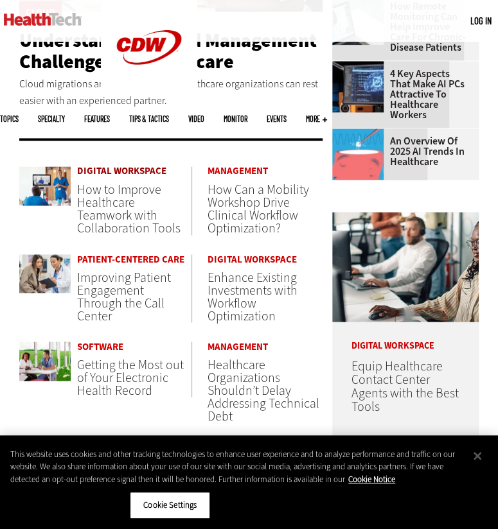 The image size is (498, 529). I want to click on button: Close, so click(477, 456).